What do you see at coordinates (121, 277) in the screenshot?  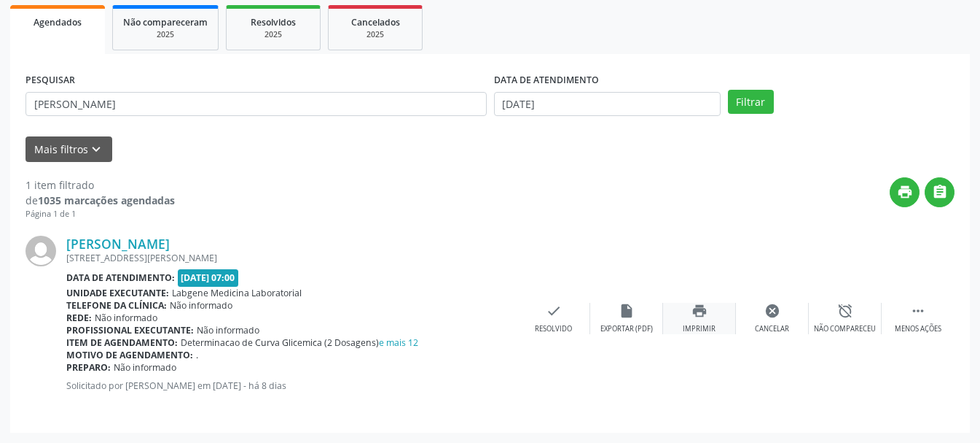 I see `b: Data de atendimento:` at bounding box center [121, 277].